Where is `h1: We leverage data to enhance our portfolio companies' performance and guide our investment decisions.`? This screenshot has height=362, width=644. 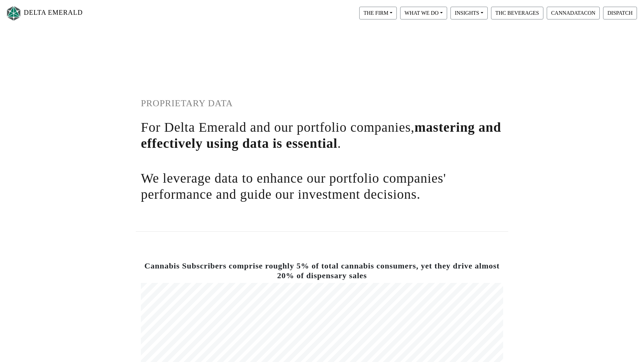
h1: We leverage data to enhance our portfolio companies' performance and guide our investment decisions. is located at coordinates (322, 186).